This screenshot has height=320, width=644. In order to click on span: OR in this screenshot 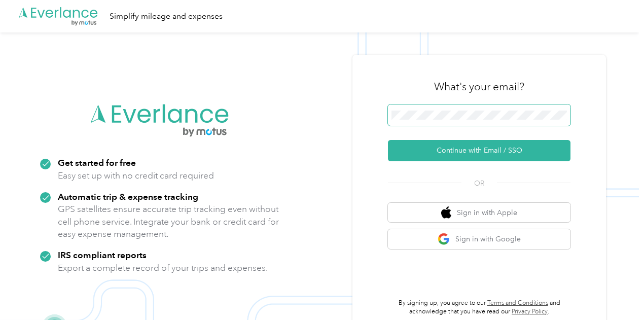, I will do `click(479, 183)`.